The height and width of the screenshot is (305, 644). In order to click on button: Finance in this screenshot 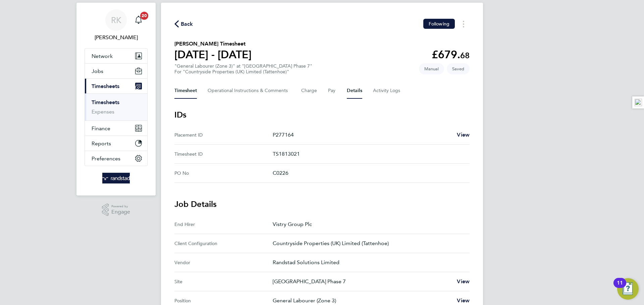, I will do `click(116, 128)`.